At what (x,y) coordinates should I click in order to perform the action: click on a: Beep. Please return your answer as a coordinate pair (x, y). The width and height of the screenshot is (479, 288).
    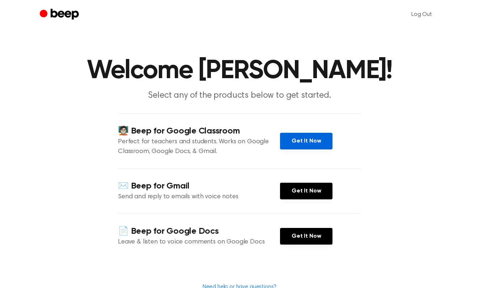
    Looking at the image, I should click on (60, 14).